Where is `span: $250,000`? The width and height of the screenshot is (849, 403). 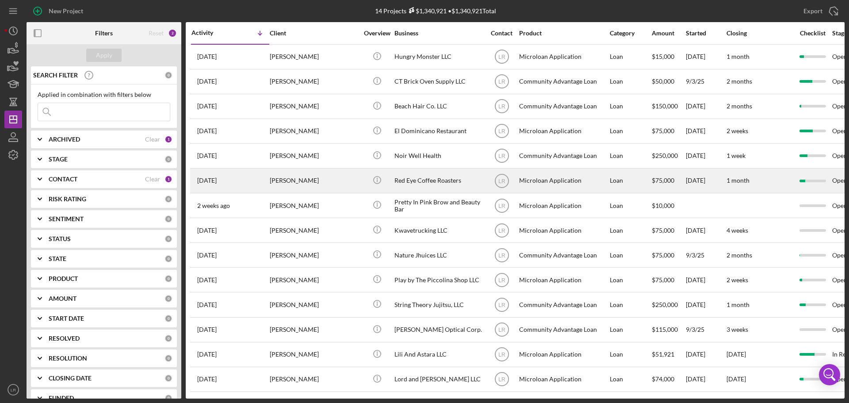
span: $250,000 is located at coordinates (665, 304).